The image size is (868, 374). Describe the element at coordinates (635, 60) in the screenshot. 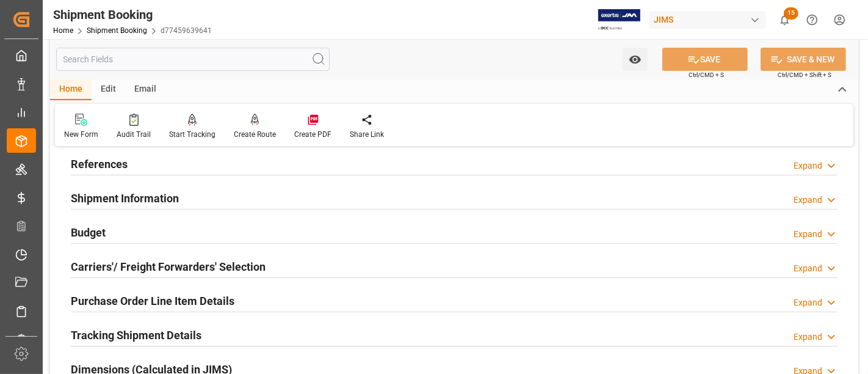

I see `button: open menu` at that location.